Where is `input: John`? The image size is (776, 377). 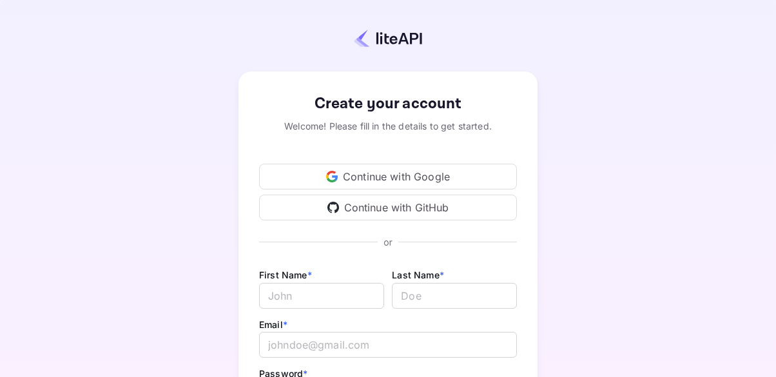 input: John is located at coordinates (322, 296).